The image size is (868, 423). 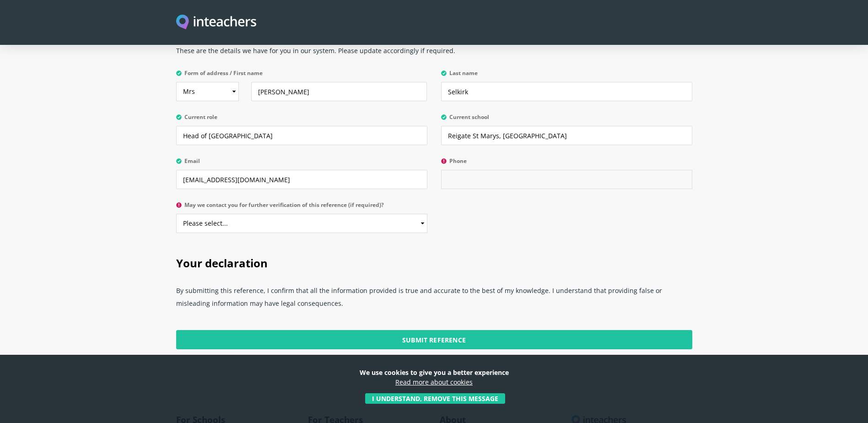 What do you see at coordinates (434, 382) in the screenshot?
I see `a: Read more about cookies` at bounding box center [434, 382].